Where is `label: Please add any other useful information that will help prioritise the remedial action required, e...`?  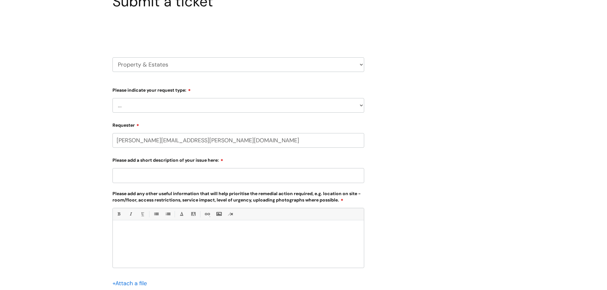
label: Please add any other useful information that will help prioritise the remedial action required, e... is located at coordinates (238, 196).